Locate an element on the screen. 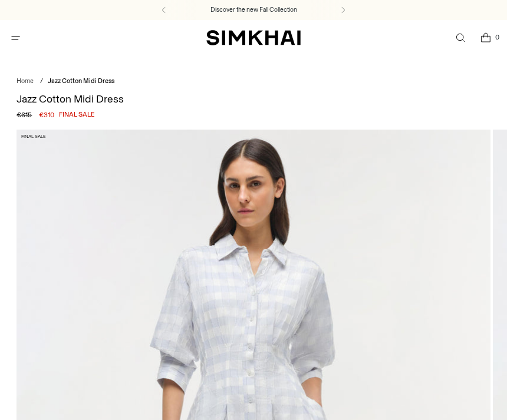 The image size is (507, 420). a: Discover the new Fall Collection is located at coordinates (254, 10).